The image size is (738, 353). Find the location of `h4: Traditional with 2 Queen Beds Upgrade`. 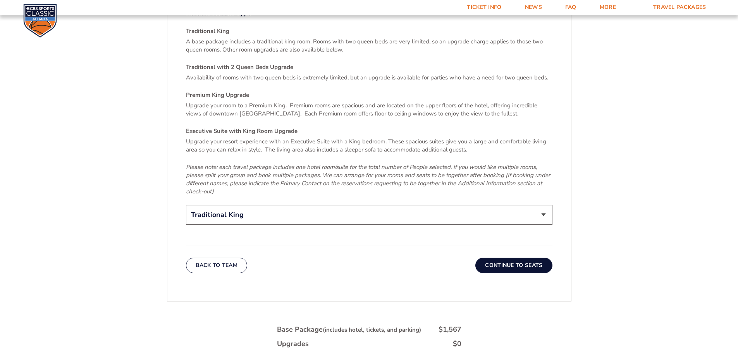

h4: Traditional with 2 Queen Beds Upgrade is located at coordinates (369, 67).